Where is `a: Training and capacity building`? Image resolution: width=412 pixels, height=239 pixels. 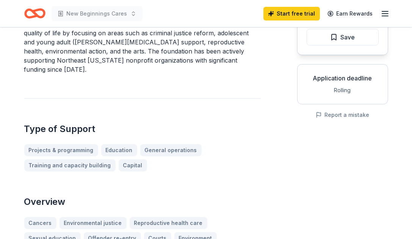
a: Training and capacity building is located at coordinates (70, 165).